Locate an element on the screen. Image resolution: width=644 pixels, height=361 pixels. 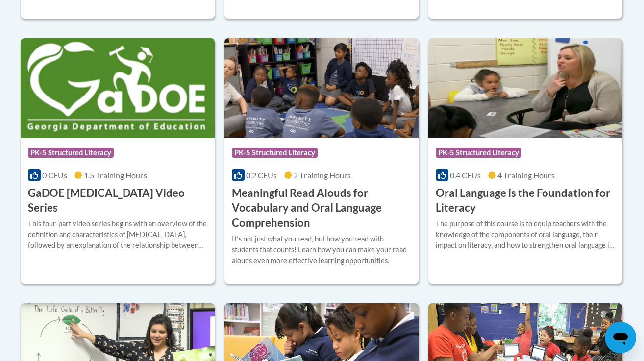
div: The purpose of this course is to equip teachers with the knowledge of the components of oral lang... is located at coordinates (525, 235).